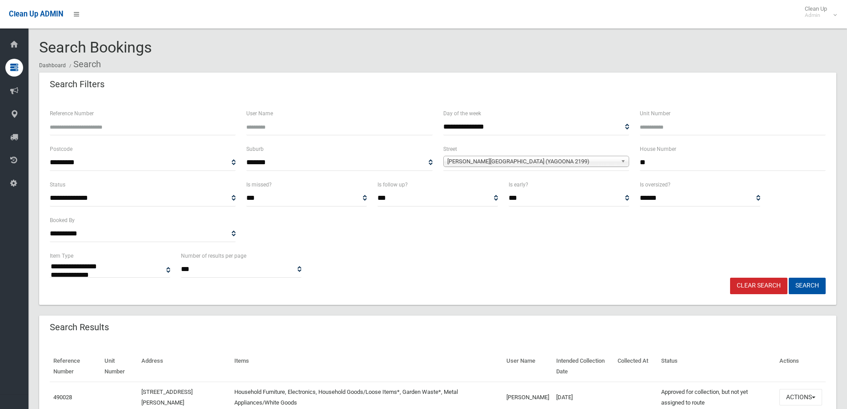 This screenshot has height=409, width=847. Describe the element at coordinates (259, 185) in the screenshot. I see `label: Is missed?` at that location.